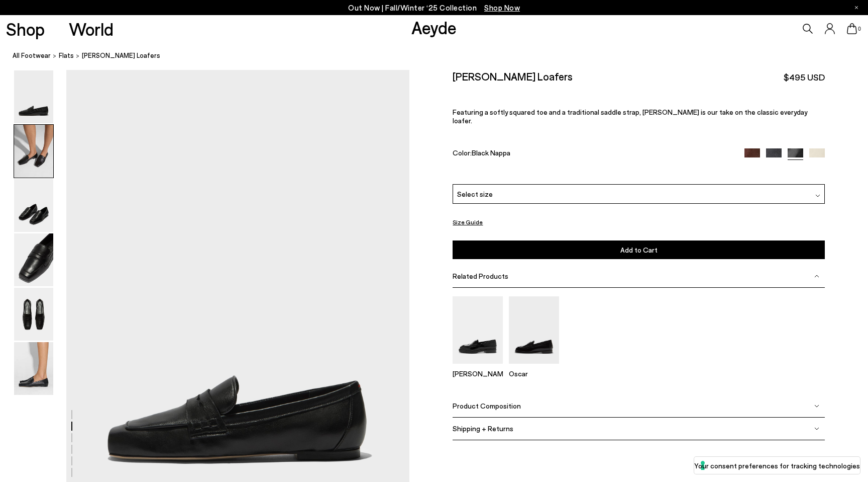  I want to click on button: Your consent preferences for tracking technologies, so click(777, 465).